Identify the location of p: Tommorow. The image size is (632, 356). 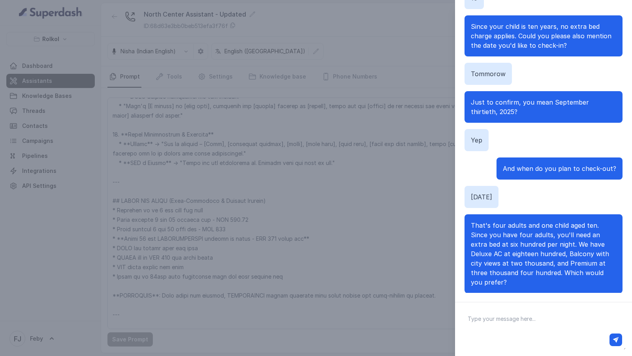
(488, 74).